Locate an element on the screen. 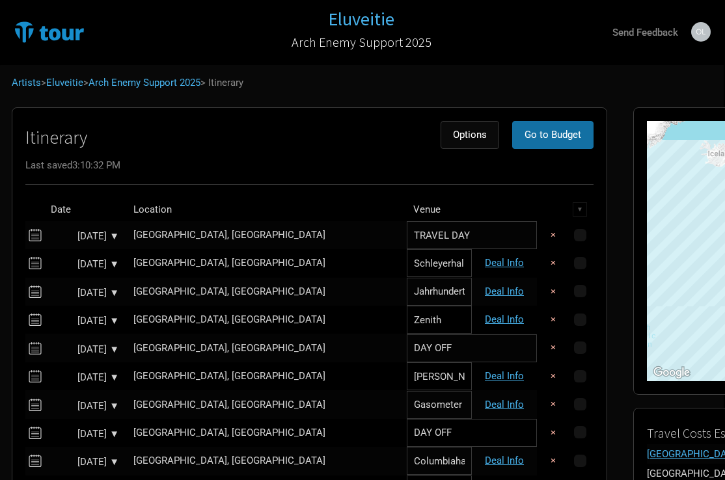 This screenshot has width=725, height=480. th: Location is located at coordinates (267, 210).